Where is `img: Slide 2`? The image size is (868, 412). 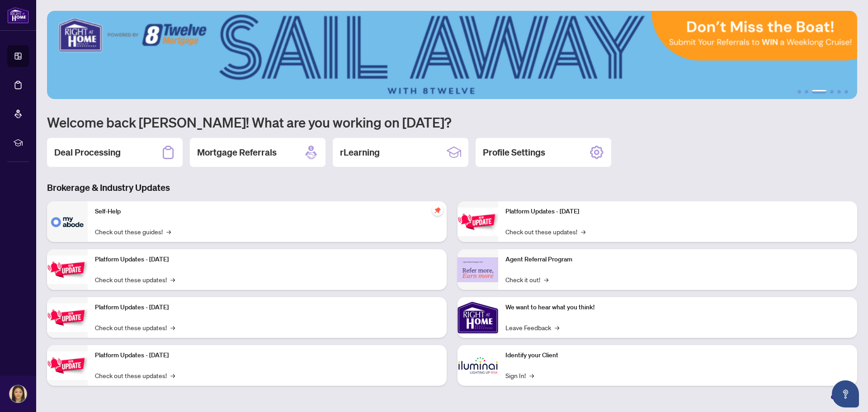 img: Slide 2 is located at coordinates (452, 55).